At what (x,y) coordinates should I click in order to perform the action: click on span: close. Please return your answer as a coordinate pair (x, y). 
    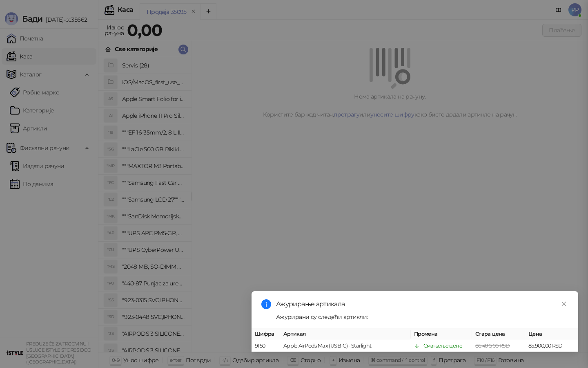
    Looking at the image, I should click on (564, 304).